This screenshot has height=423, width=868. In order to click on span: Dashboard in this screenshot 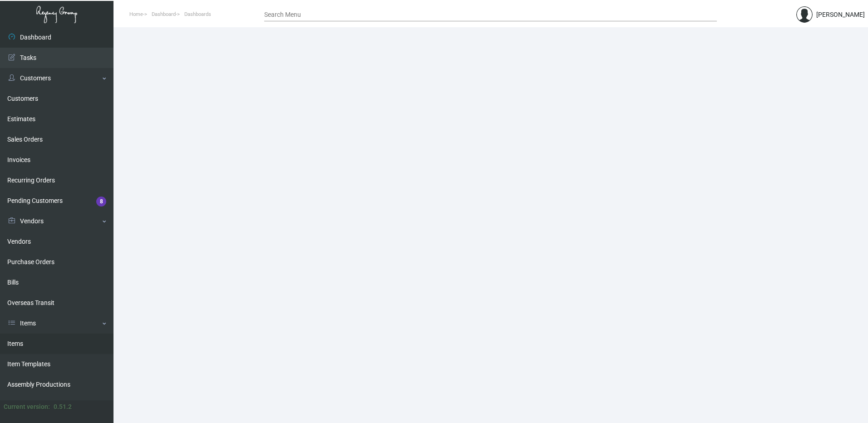, I will do `click(163, 14)`.